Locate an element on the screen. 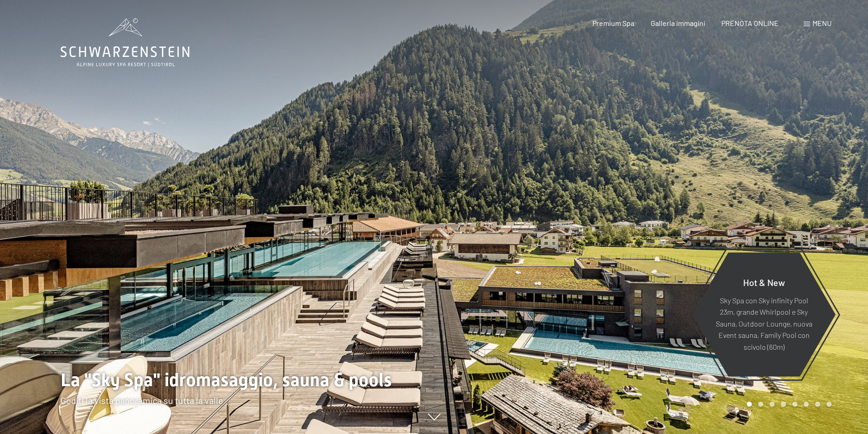  p: Sky Spa con Sky infinity Pool 23m, grande Whirlpool e Sky Sauna, Outdoor Lounge, nuova Event saun... is located at coordinates (764, 324).